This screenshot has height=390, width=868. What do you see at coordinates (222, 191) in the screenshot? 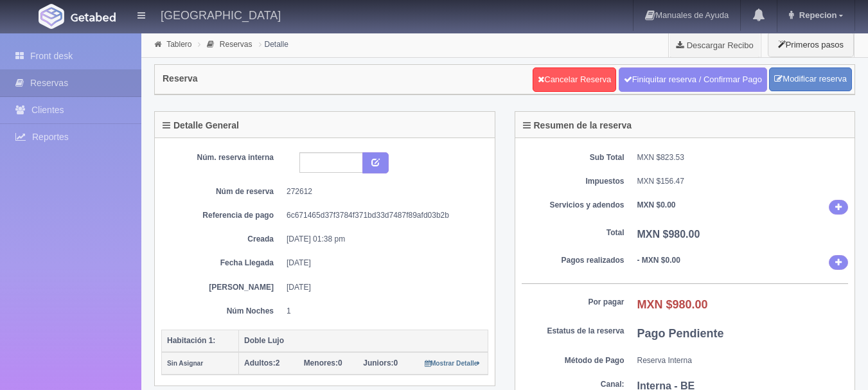
I see `dt: Núm de reserva` at bounding box center [222, 191].